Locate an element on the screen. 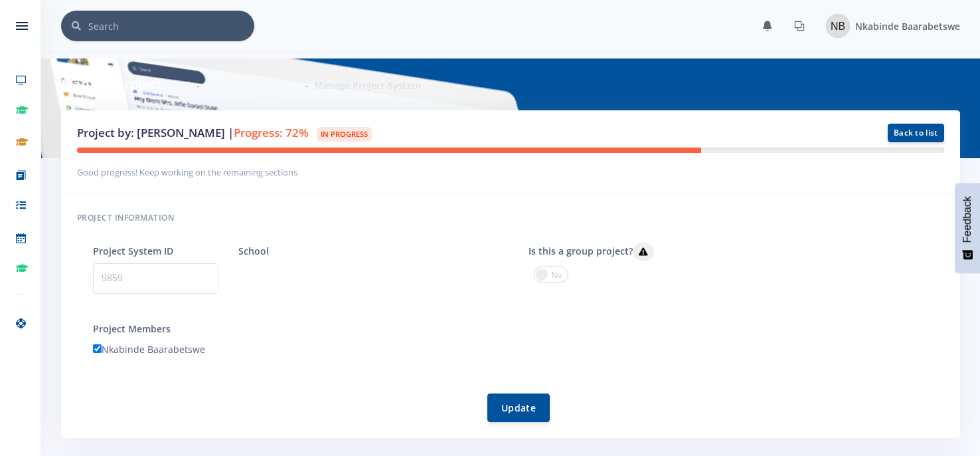 The image size is (980, 456). label: Nkabinde Baarabetswe is located at coordinates (149, 349).